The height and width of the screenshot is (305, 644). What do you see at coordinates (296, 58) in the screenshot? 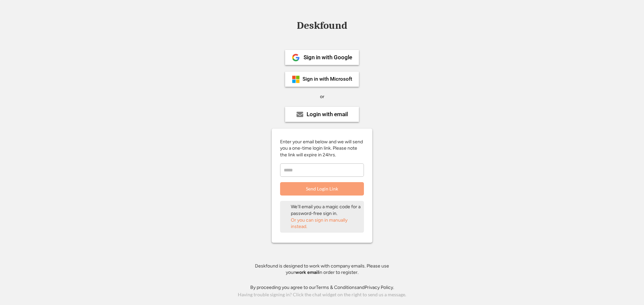
I see `img: 1024px-Google__G__Logo.svg.png` at bounding box center [296, 58].